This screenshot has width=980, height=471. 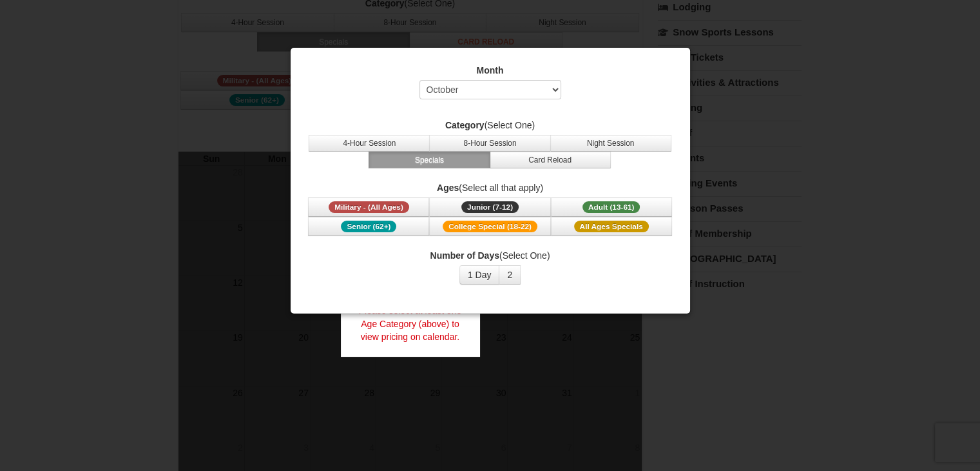 I want to click on span: College Special (18-22), so click(x=490, y=227).